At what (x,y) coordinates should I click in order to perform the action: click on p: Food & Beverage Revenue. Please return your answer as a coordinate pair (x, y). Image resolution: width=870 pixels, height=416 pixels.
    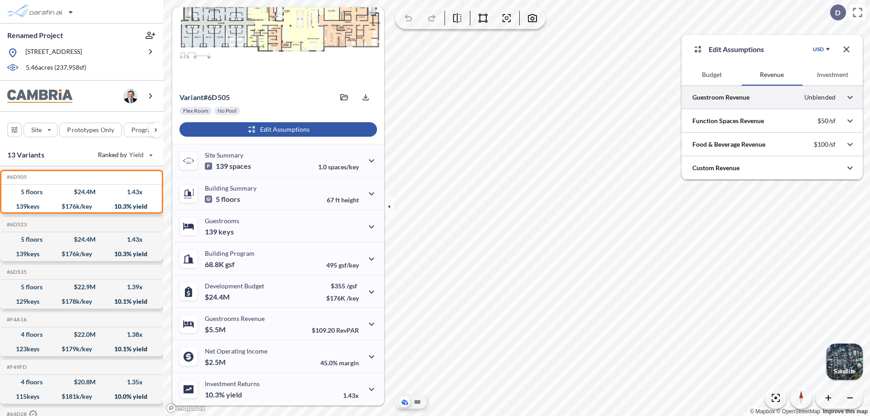
    Looking at the image, I should click on (728, 144).